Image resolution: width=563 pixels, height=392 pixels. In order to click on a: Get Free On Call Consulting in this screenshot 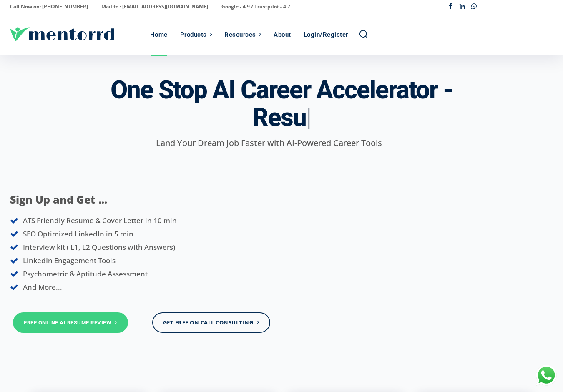, I will do `click(211, 322)`.